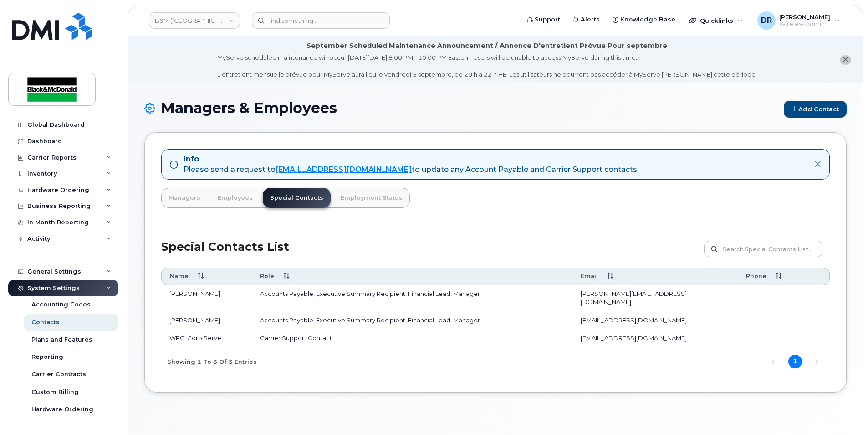 The image size is (868, 435). What do you see at coordinates (191, 159) in the screenshot?
I see `strong: Info` at bounding box center [191, 159].